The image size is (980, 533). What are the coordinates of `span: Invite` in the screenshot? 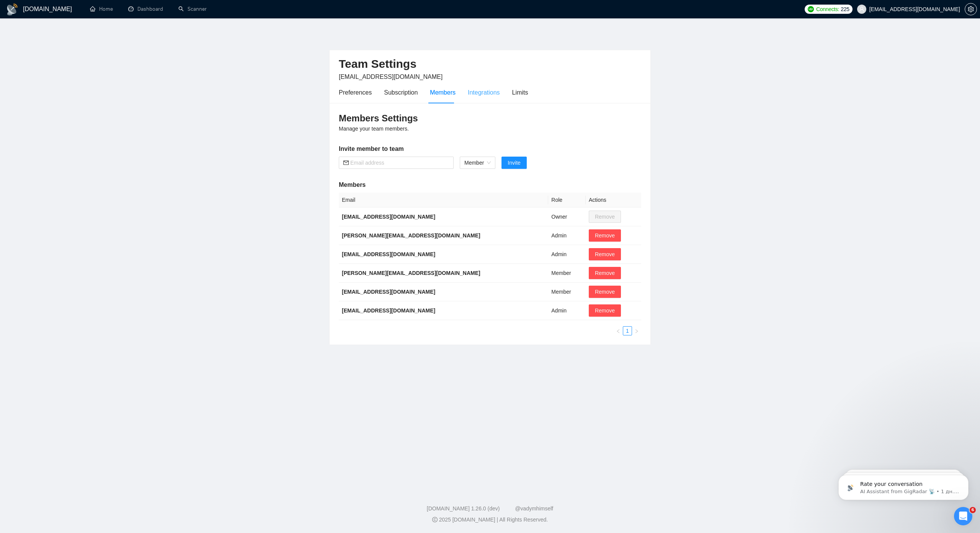 It's located at (514, 162).